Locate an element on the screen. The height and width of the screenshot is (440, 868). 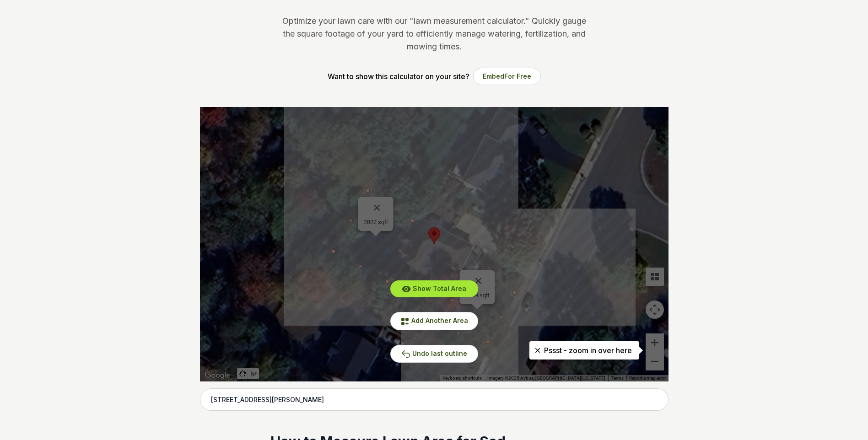
span: Show Total Area is located at coordinates (439, 288).